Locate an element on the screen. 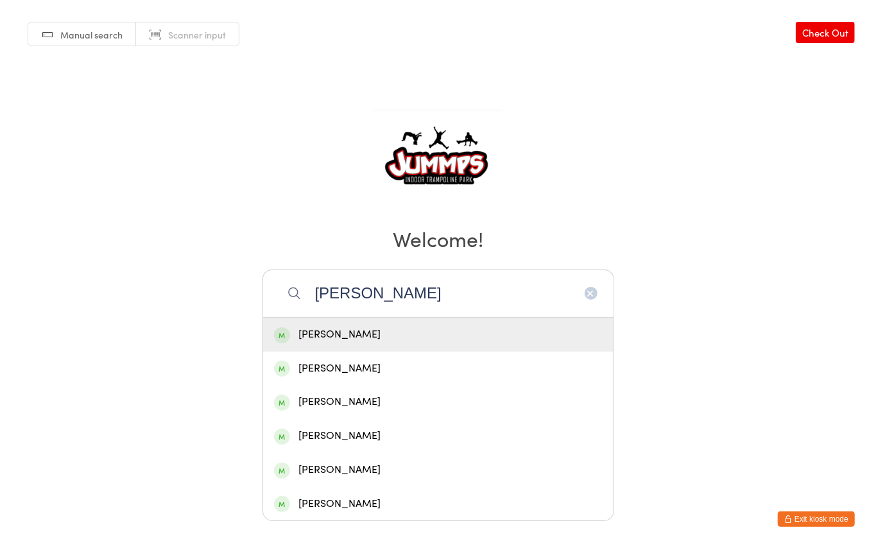 This screenshot has height=548, width=876. button: Exit kiosk mode is located at coordinates (816, 519).